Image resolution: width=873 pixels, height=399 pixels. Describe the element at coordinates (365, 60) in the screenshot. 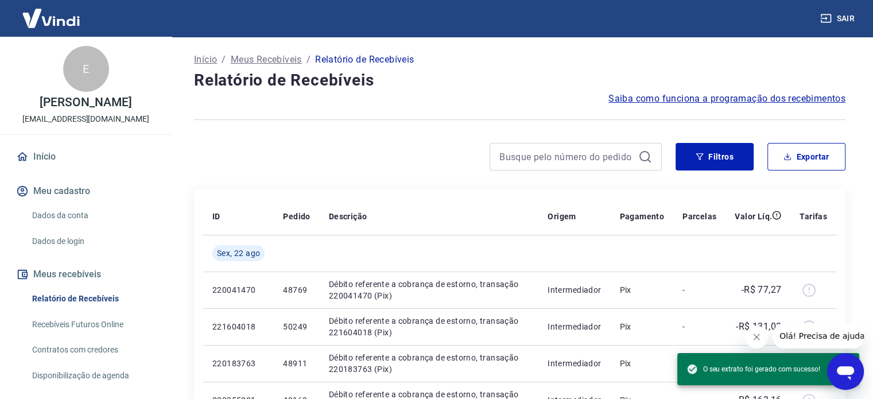

I see `p: Relatório de Recebíveis` at that location.